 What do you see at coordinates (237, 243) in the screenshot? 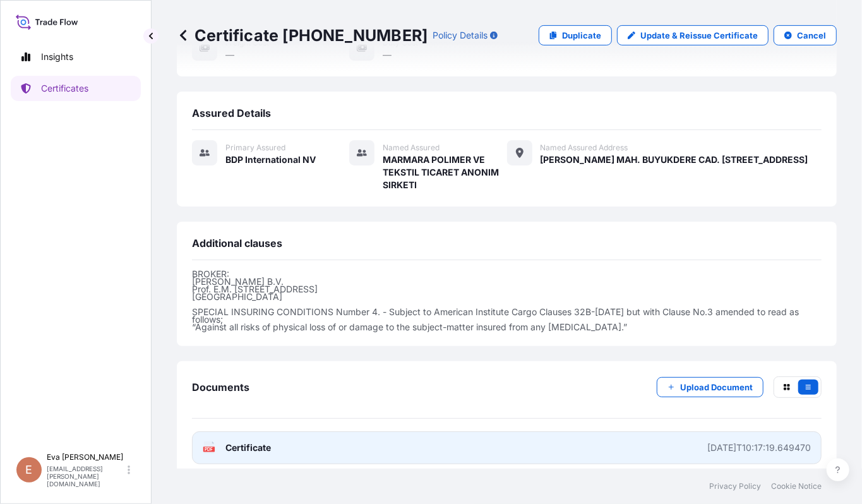
I see `span: Additional clauses` at bounding box center [237, 243].